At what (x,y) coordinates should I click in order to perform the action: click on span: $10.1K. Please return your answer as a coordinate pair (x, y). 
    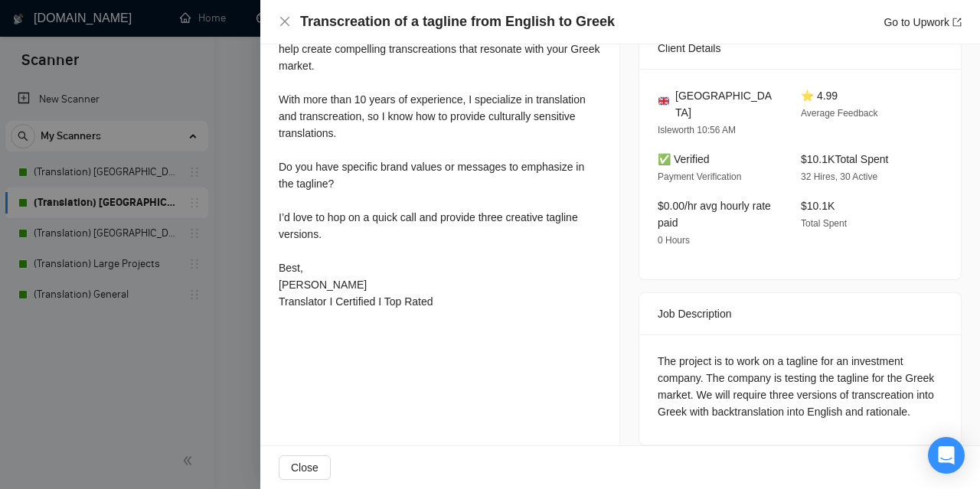
    Looking at the image, I should click on (817, 206).